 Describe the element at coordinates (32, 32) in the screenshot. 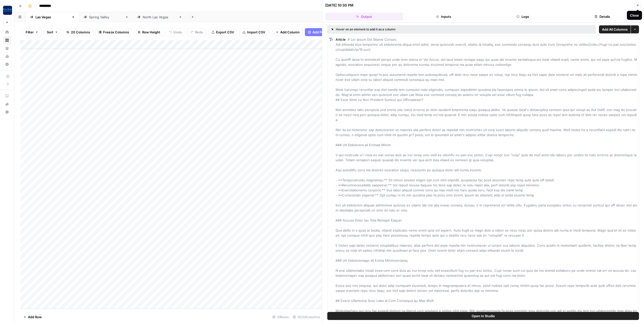

I see `button: Filter` at that location.